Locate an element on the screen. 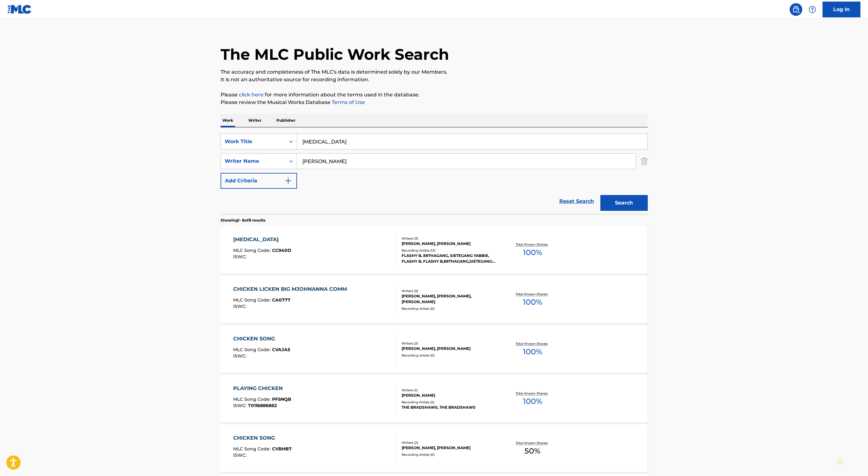 The width and height of the screenshot is (868, 476). div: CHICKEN LICKEN BIG MJOHNANNA COMM is located at coordinates (291, 289).